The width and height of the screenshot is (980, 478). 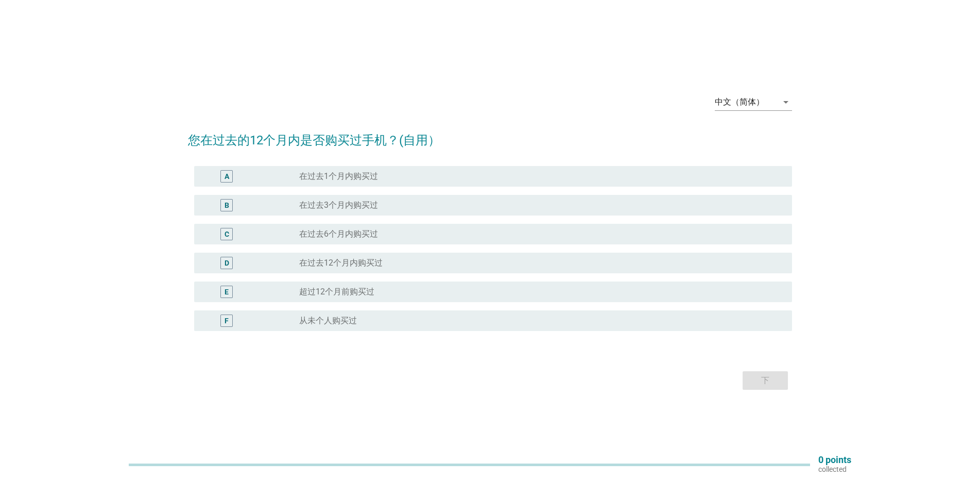 What do you see at coordinates (341, 263) in the screenshot?
I see `label: 在过去12个月内购买过` at bounding box center [341, 263].